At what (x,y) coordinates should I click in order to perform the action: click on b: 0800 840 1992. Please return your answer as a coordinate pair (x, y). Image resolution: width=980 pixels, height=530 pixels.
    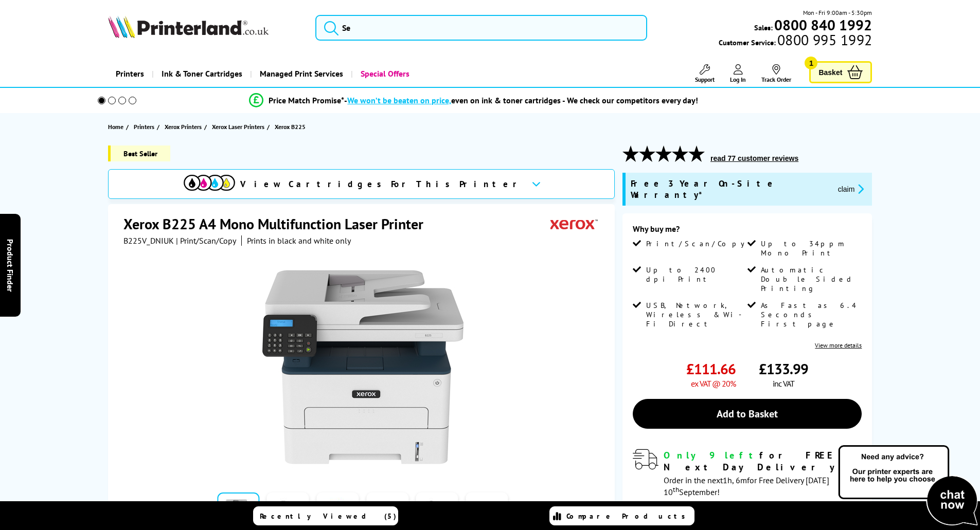
    Looking at the image, I should click on (823, 25).